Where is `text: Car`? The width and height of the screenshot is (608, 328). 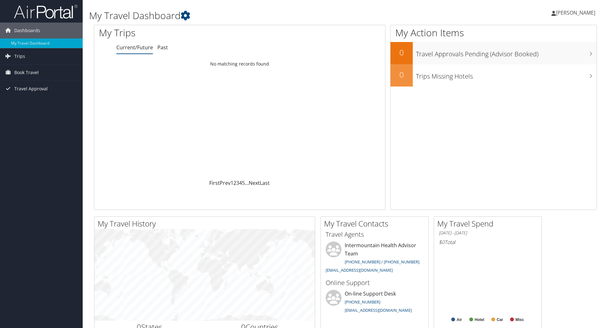
text: Car is located at coordinates (500, 320).